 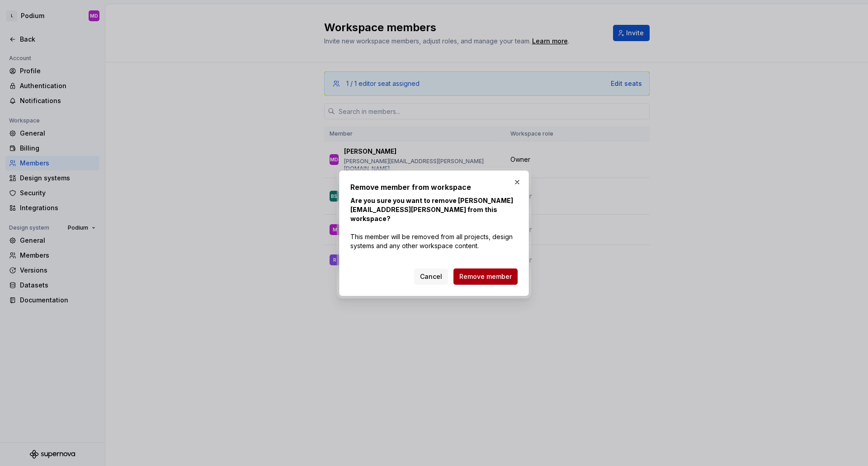 I want to click on span: Remove member, so click(x=486, y=276).